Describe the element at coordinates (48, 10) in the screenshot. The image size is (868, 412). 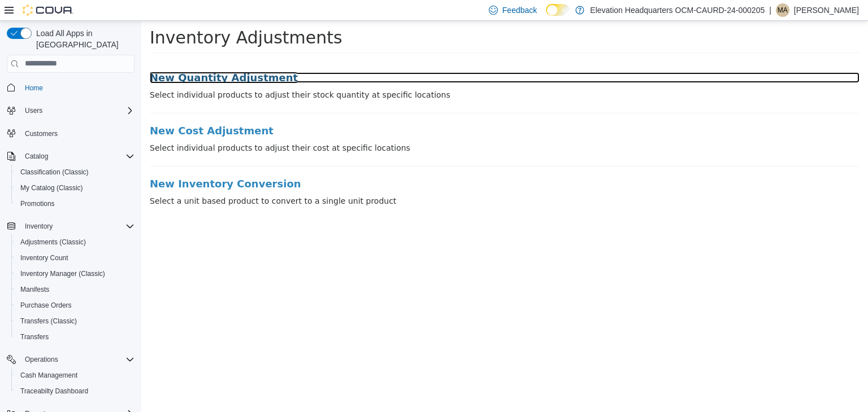
I see `img: Cova` at that location.